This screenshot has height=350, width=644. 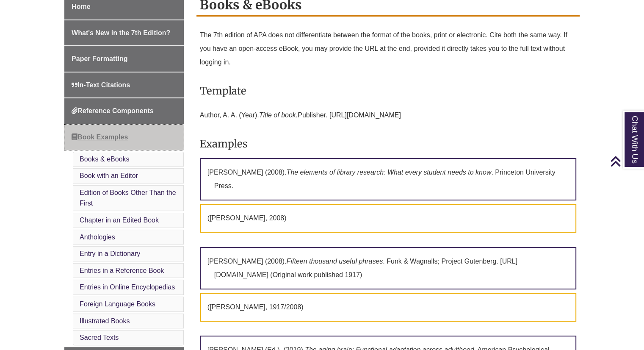 I want to click on a: Foreign Language Books, so click(x=117, y=304).